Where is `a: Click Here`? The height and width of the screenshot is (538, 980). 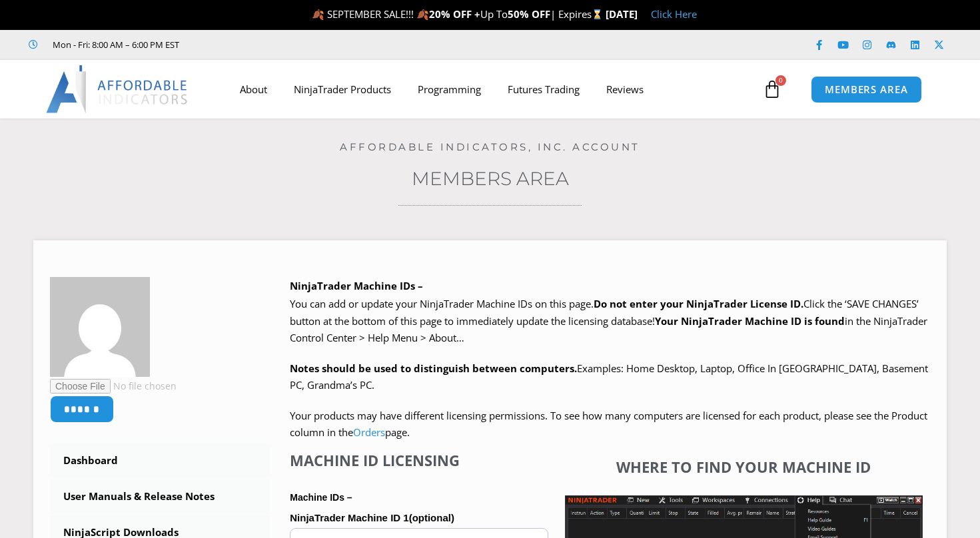 a: Click Here is located at coordinates (673, 14).